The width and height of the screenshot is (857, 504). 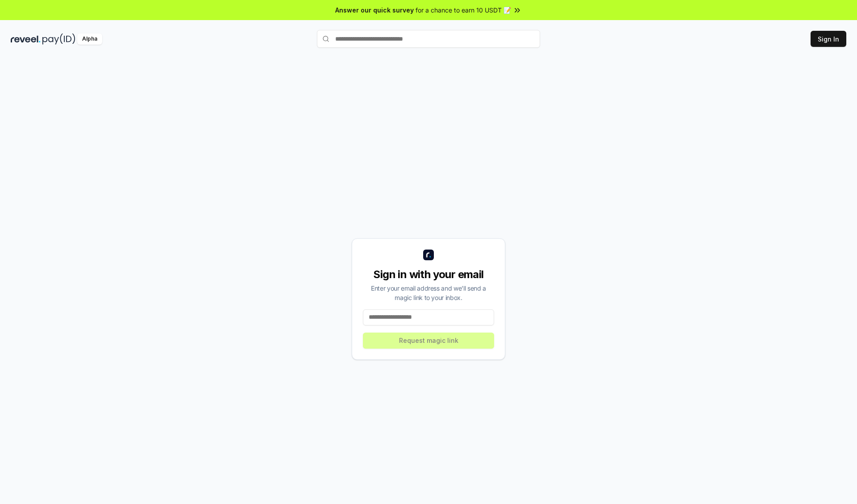 What do you see at coordinates (374, 10) in the screenshot?
I see `span: Answer our quick survey` at bounding box center [374, 10].